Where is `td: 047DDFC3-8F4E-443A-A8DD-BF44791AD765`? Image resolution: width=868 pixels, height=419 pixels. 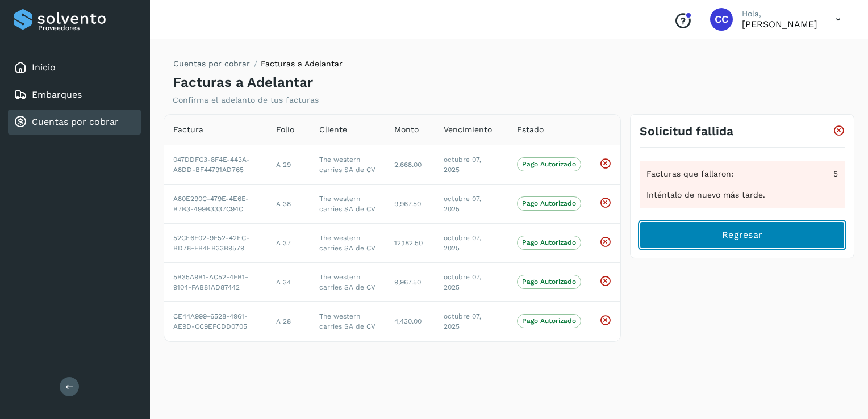
td: 047DDFC3-8F4E-443A-A8DD-BF44791AD765 is located at coordinates (215, 164).